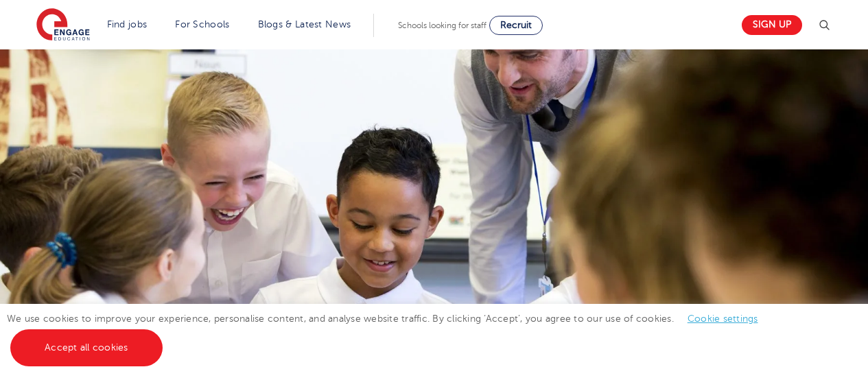 The height and width of the screenshot is (378, 868). What do you see at coordinates (305, 24) in the screenshot?
I see `a: Blogs & Latest News` at bounding box center [305, 24].